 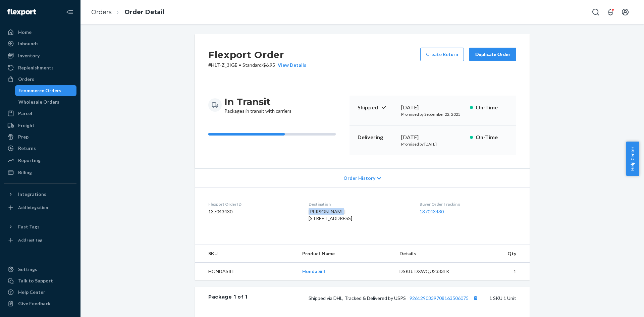 I want to click on a: Replenishments, so click(x=40, y=68).